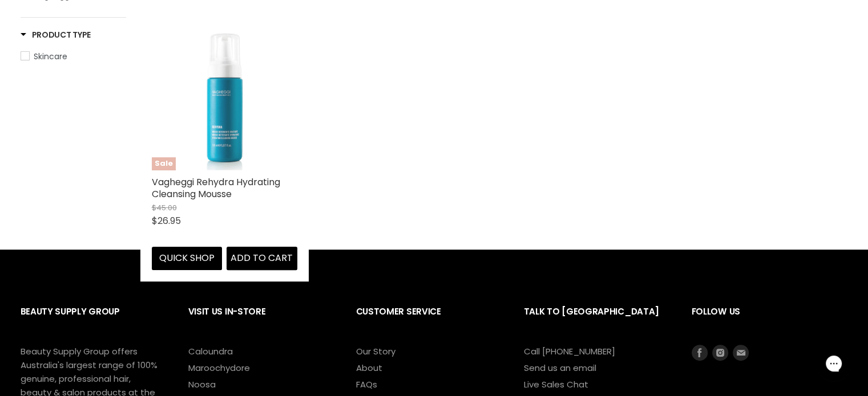 The height and width of the screenshot is (396, 868). I want to click on img: Vagheggi Rehydra Hydrating Cleansing Mousse, so click(224, 98).